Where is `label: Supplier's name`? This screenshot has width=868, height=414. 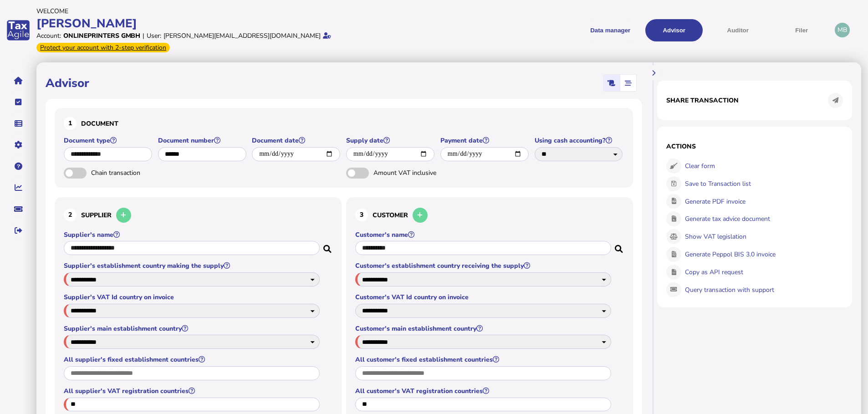
label: Supplier's name is located at coordinates (192, 234).